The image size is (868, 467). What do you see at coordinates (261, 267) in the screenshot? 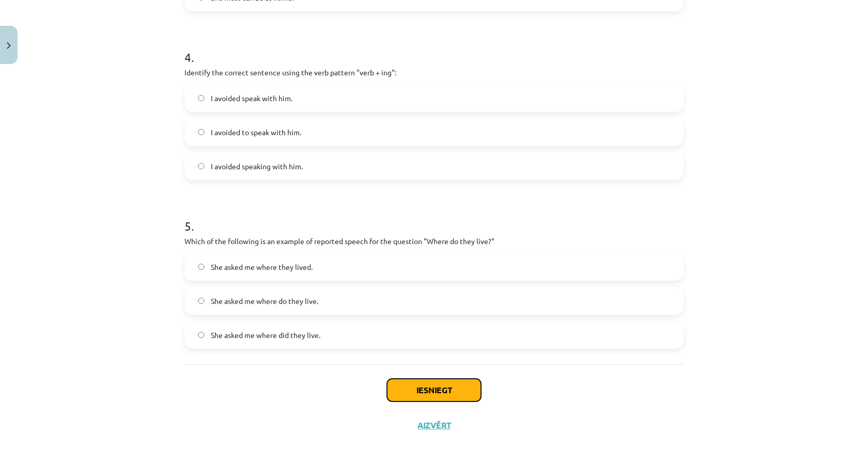
I see `span: She asked me where they lived.` at bounding box center [261, 267].